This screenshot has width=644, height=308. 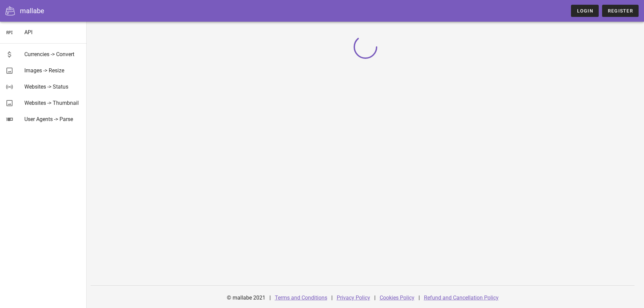 What do you see at coordinates (620, 11) in the screenshot?
I see `a: Register` at bounding box center [620, 11].